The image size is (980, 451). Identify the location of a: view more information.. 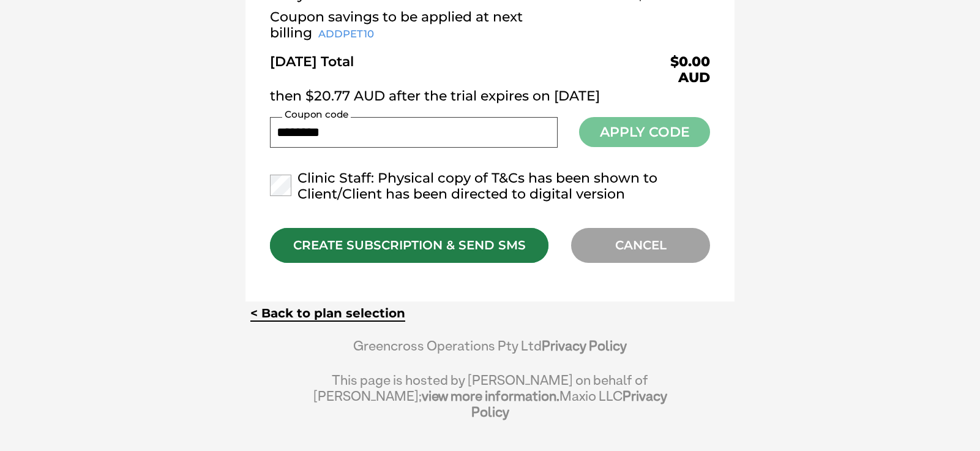
(490, 396).